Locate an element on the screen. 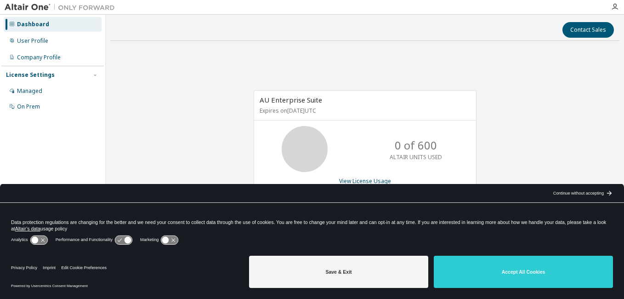 This screenshot has height=299, width=624. img: Altair One is located at coordinates (62, 7).